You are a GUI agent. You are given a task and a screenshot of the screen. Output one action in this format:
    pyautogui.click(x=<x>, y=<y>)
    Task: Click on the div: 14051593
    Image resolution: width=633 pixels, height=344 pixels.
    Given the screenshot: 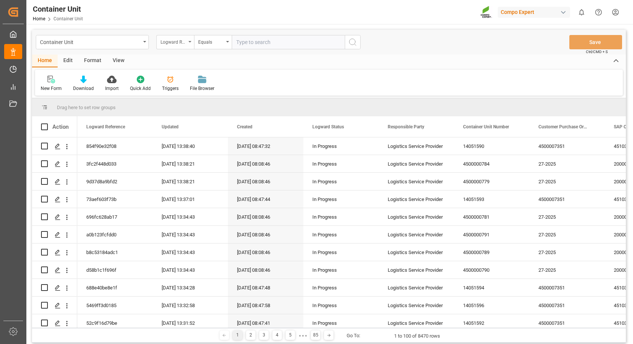 What is the action you would take?
    pyautogui.click(x=492, y=199)
    